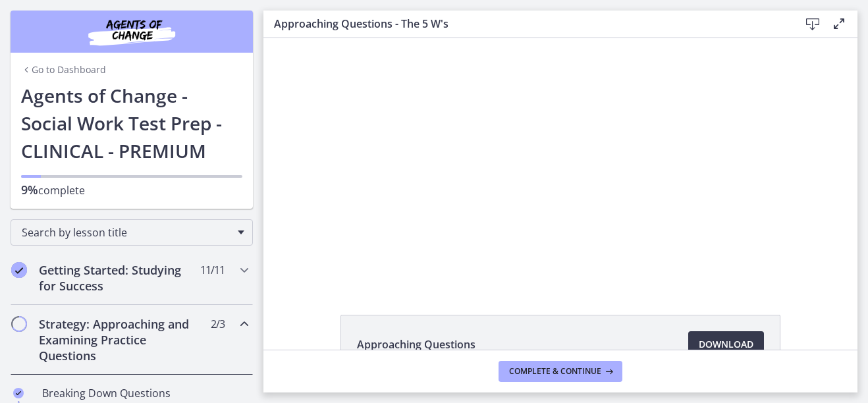 The image size is (868, 403). Describe the element at coordinates (132, 232) in the screenshot. I see `div: Search by lesson title` at that location.